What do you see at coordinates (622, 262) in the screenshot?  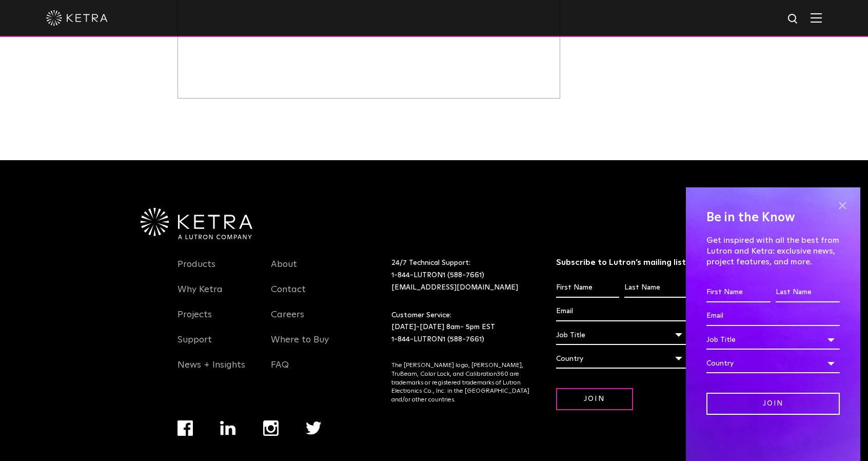 I see `h3: Subscribe to Lutron’s mailing list` at bounding box center [622, 262].